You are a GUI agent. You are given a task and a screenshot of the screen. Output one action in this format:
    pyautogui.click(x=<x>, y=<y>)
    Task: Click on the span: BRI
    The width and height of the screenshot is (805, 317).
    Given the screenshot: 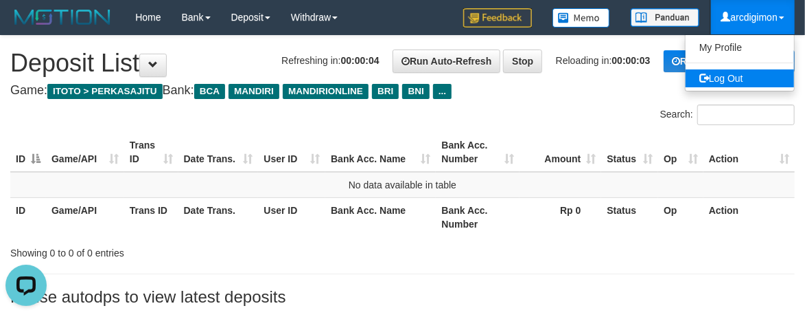 What is the action you would take?
    pyautogui.click(x=385, y=91)
    